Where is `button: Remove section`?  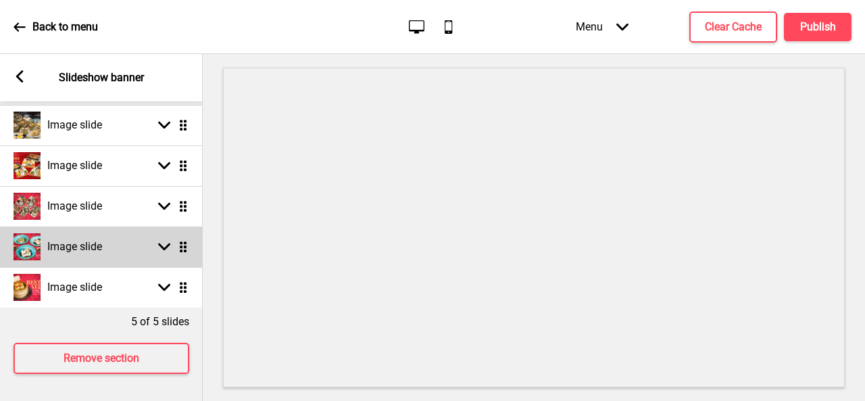 button: Remove section is located at coordinates (101, 358).